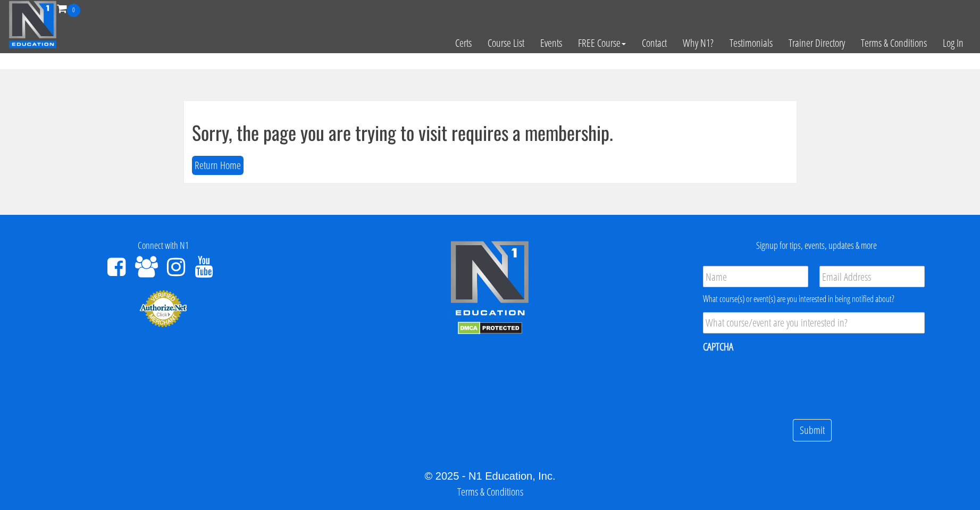 This screenshot has height=510, width=980. I want to click on a: FREE Course, so click(602, 43).